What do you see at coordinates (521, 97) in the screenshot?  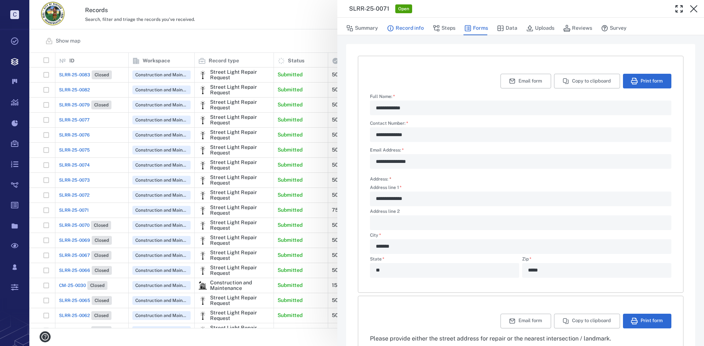 I see `label: Full Name:` at bounding box center [521, 97].